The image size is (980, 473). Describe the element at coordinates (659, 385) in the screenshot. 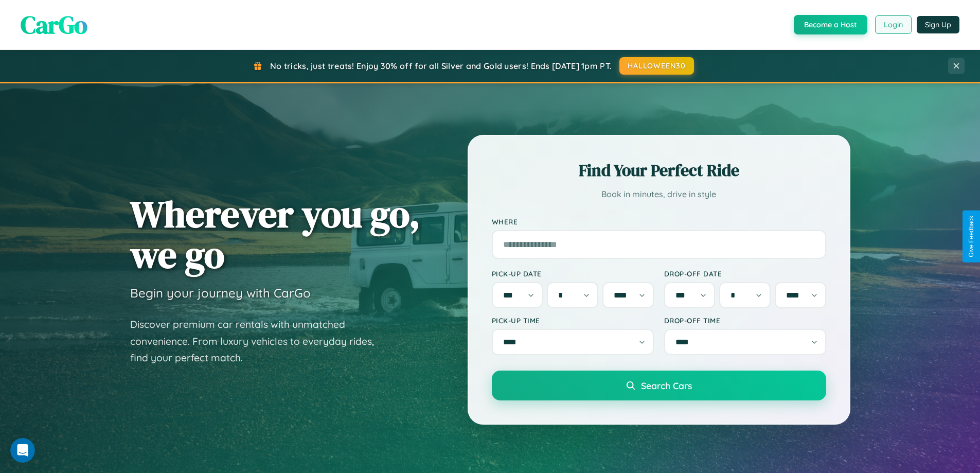

I see `button: Search Cars` at that location.